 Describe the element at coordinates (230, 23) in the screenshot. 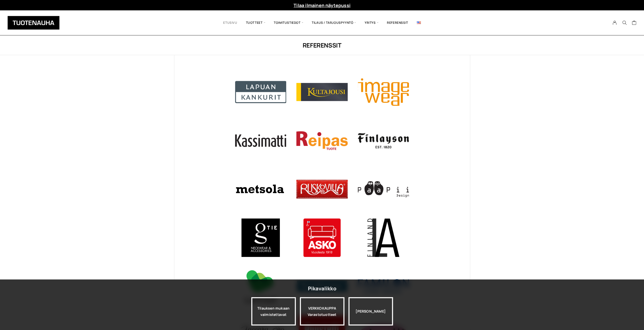

I see `a: Etusivu` at that location.